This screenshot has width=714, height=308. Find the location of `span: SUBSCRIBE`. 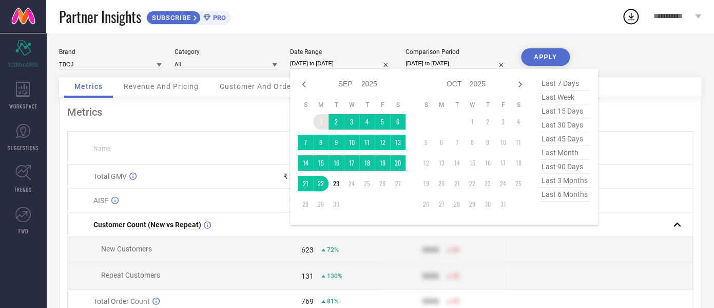

span: SUBSCRIBE is located at coordinates (170, 17).